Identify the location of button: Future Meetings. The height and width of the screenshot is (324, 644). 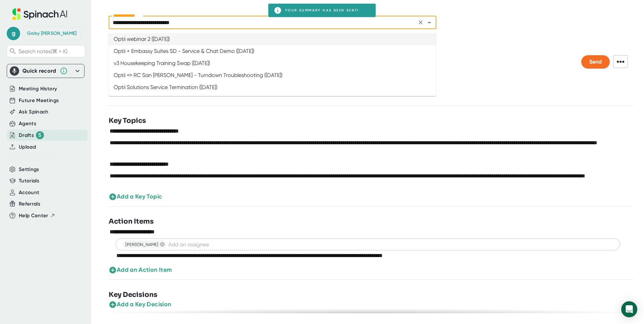
(38, 100).